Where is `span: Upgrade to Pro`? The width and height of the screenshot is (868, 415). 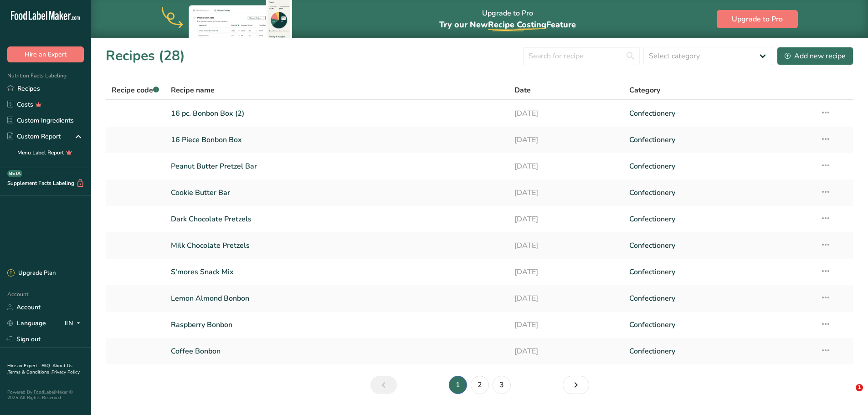 span: Upgrade to Pro is located at coordinates (757, 20).